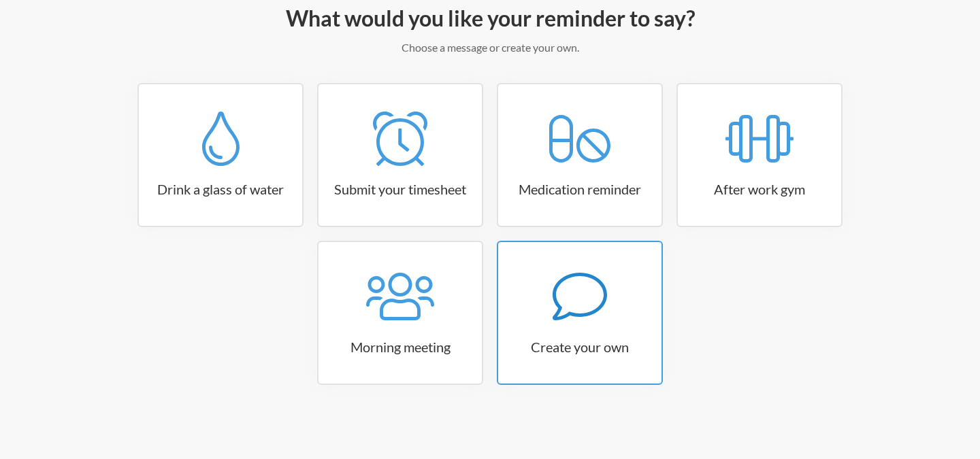  Describe the element at coordinates (401, 189) in the screenshot. I see `h3: Submit your timesheet` at that location.